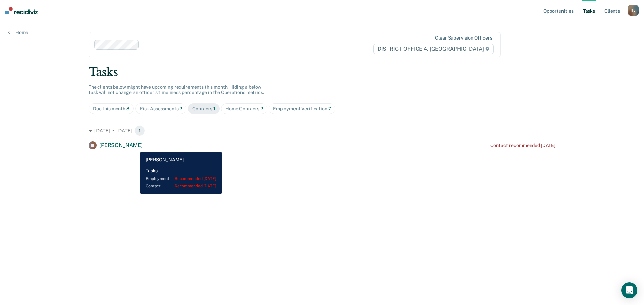 The width and height of the screenshot is (644, 305). I want to click on span: The clients below might have upcoming requirements this month. Hiding a below task will not chang..., so click(176, 90).